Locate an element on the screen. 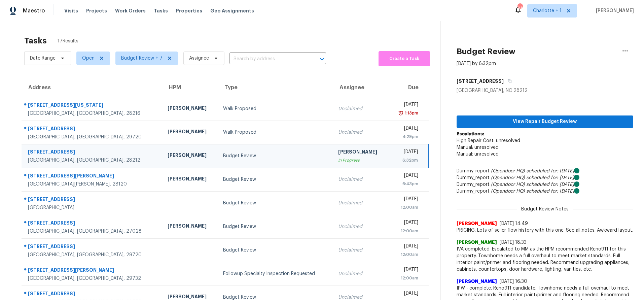 This screenshot has height=300, width=644. button: Open is located at coordinates (322, 59).